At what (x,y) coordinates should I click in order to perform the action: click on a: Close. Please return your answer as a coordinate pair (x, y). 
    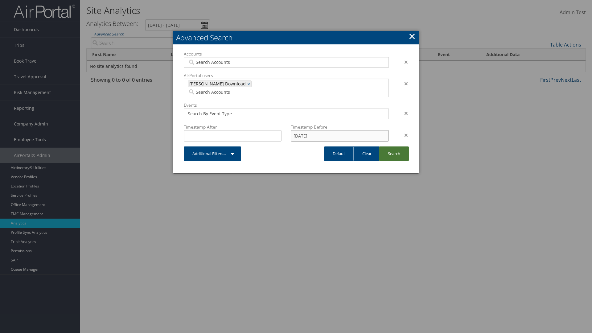
    Looking at the image, I should click on (412, 36).